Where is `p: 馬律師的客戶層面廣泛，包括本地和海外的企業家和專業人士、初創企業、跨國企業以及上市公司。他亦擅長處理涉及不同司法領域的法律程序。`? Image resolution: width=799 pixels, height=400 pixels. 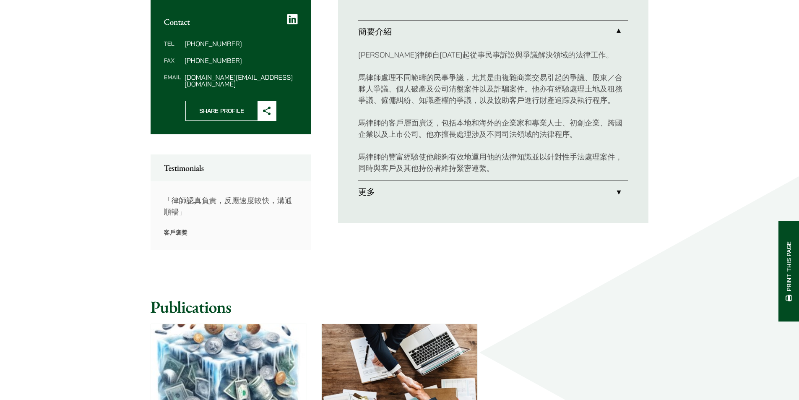 p: 馬律師的客戶層面廣泛，包括本地和海外的企業家和專業人士、初創企業、跨國企業以及上市公司。他亦擅長處理涉及不同司法領域的法律程序。 is located at coordinates (493, 128).